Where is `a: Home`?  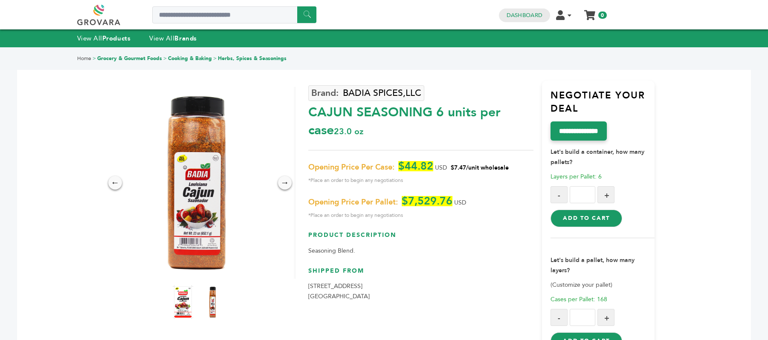 a: Home is located at coordinates (84, 58).